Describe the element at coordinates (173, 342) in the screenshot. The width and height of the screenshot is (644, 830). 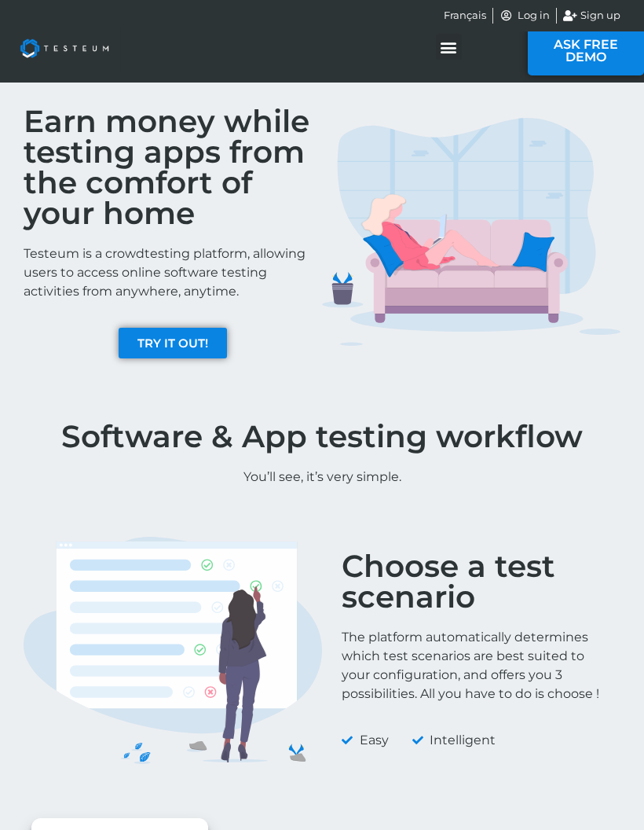
I see `span: TRY IT OUT!` at that location.